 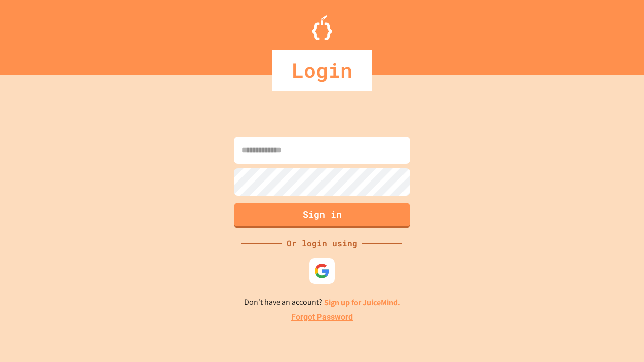 I want to click on a: Sign up for JuiceMind., so click(x=362, y=302).